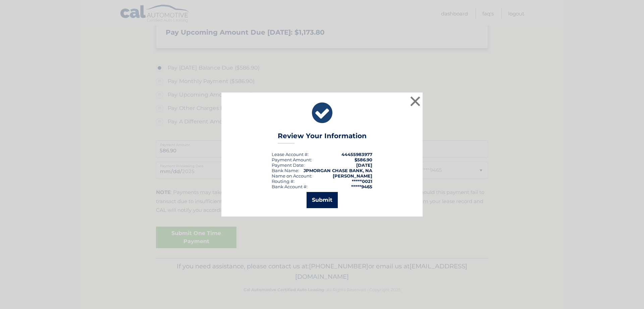 Image resolution: width=644 pixels, height=309 pixels. What do you see at coordinates (322, 200) in the screenshot?
I see `button: Submit` at bounding box center [322, 200].